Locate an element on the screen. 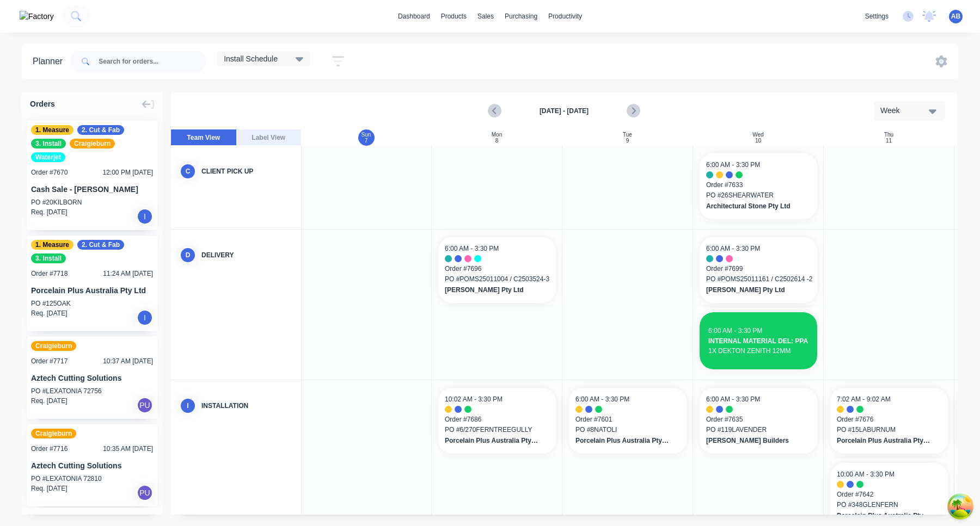 The height and width of the screenshot is (526, 980). div: Delivery is located at coordinates (247, 255).